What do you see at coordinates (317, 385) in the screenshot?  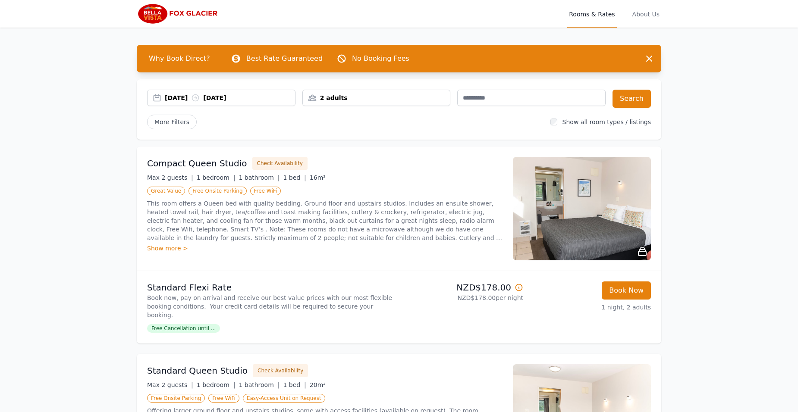 I see `span: 20m²` at bounding box center [317, 385].